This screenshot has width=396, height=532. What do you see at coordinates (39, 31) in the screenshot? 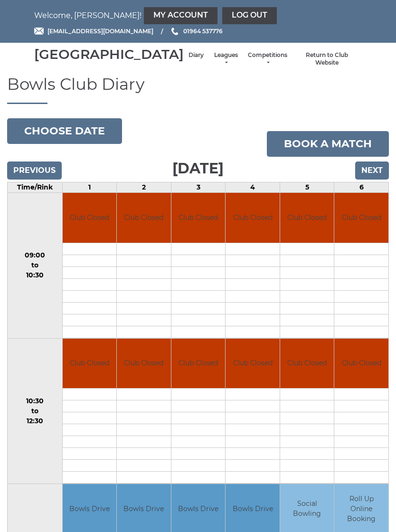
I see `img: Email` at bounding box center [39, 31].